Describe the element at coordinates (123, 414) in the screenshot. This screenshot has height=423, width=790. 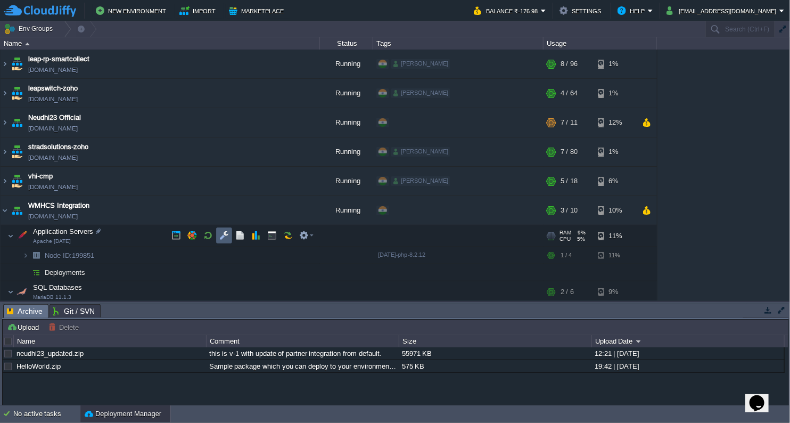
I see `button: Deployment Manager` at that location.